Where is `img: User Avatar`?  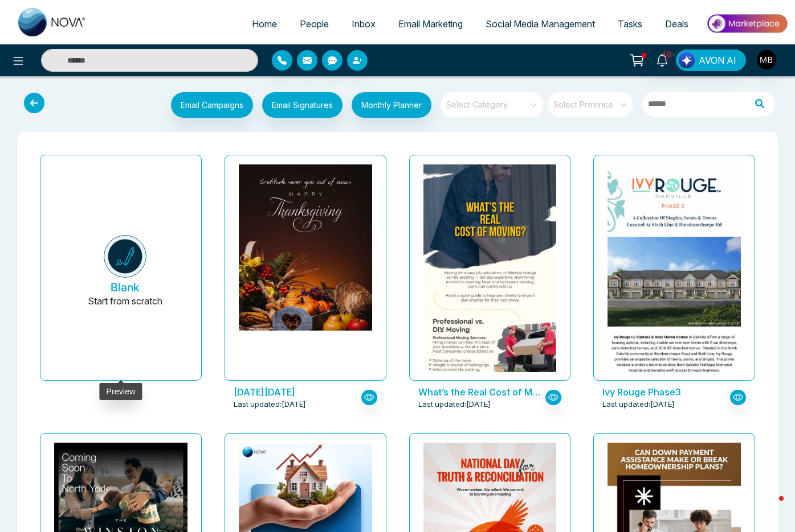
img: User Avatar is located at coordinates (766, 60).